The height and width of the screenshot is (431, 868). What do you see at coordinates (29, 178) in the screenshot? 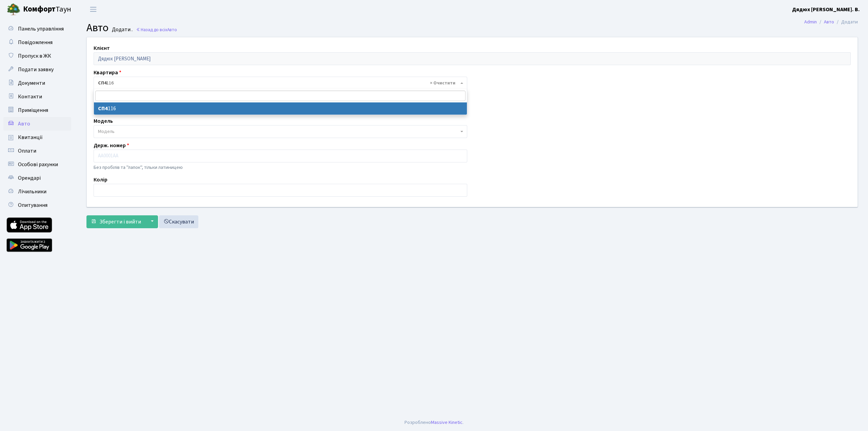
I see `span: Орендарі` at bounding box center [29, 178].